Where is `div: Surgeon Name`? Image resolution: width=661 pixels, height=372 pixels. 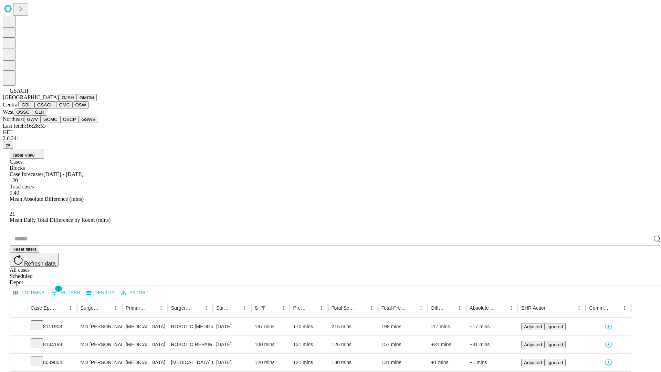
div: Surgeon Name is located at coordinates (90, 308).